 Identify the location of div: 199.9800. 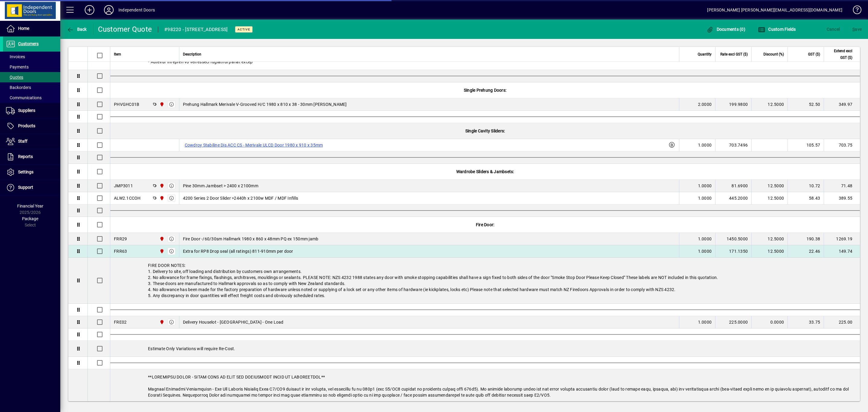
(733, 105).